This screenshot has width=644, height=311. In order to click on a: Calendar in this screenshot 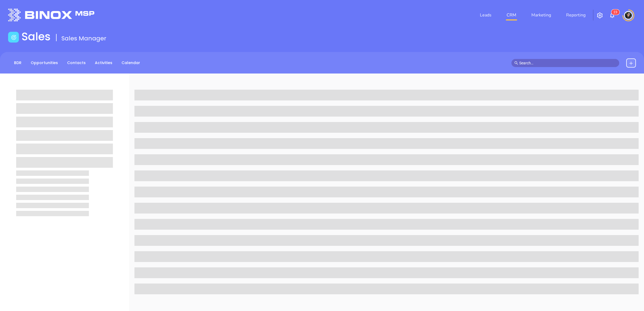, I will do `click(131, 63)`.